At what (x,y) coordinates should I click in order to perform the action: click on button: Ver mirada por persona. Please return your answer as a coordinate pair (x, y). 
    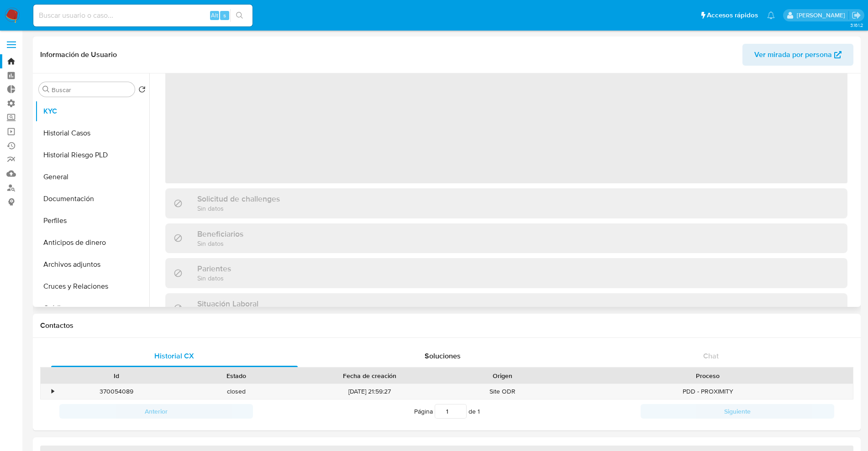
    Looking at the image, I should click on (797, 55).